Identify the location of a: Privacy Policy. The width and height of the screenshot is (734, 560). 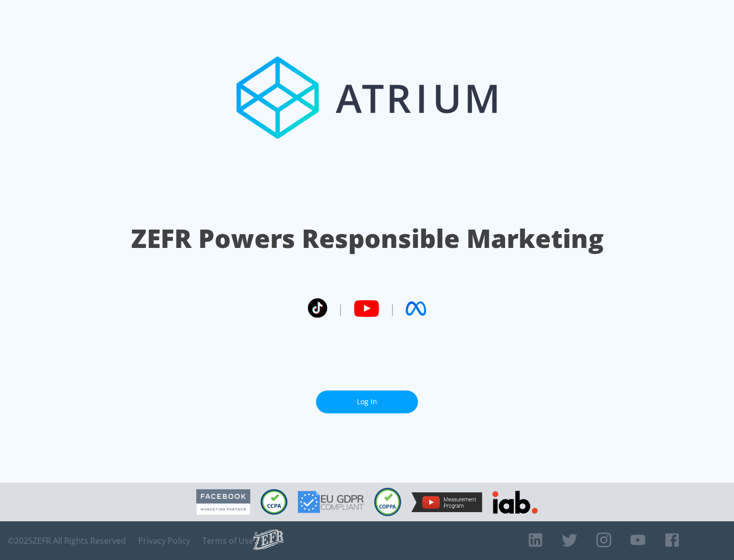
(164, 541).